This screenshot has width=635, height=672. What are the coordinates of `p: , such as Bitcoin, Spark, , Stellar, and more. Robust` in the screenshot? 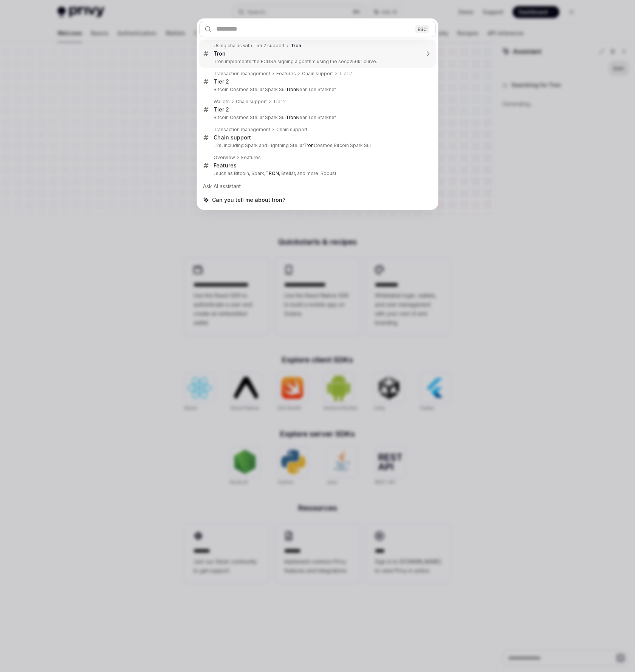 It's located at (317, 174).